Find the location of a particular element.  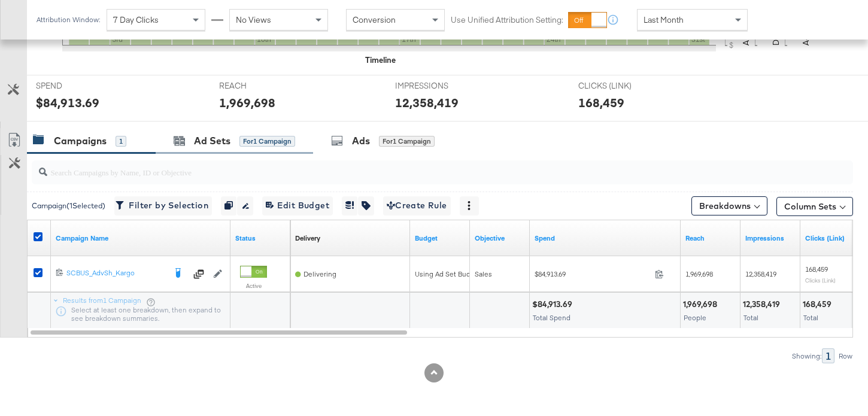

span: Delivering is located at coordinates (320, 273).